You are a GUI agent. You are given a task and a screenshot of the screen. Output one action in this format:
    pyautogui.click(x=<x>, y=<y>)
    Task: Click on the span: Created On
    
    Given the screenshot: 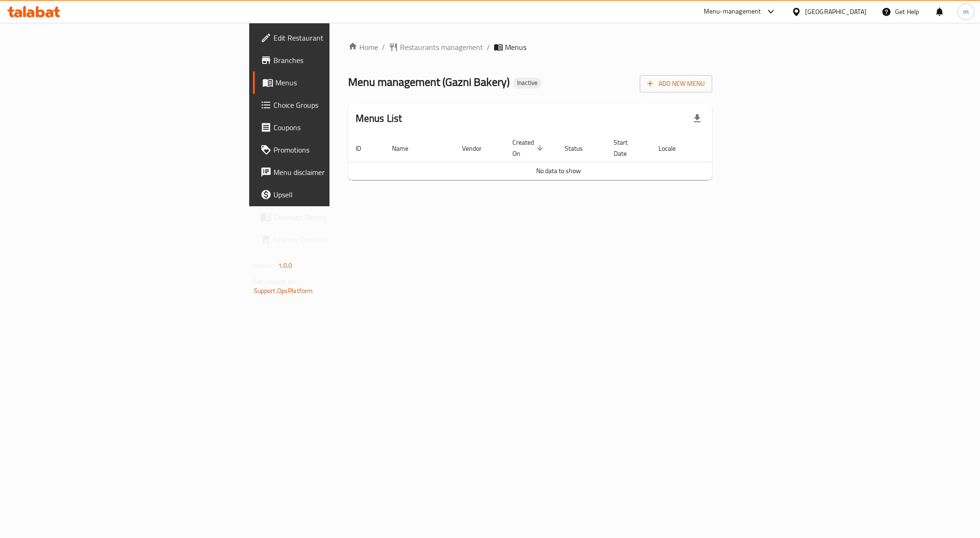 What is the action you would take?
    pyautogui.click(x=529, y=148)
    